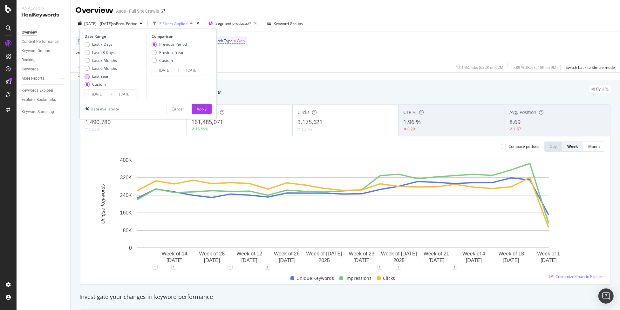 This screenshot has height=310, width=620. What do you see at coordinates (172, 24) in the screenshot?
I see `button: 3 Filters Applied` at bounding box center [172, 24].